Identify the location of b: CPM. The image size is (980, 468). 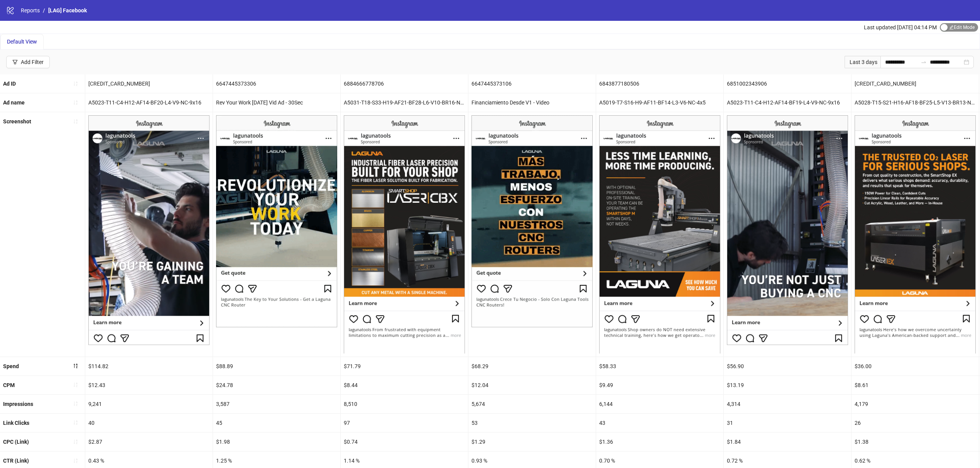
(8, 385).